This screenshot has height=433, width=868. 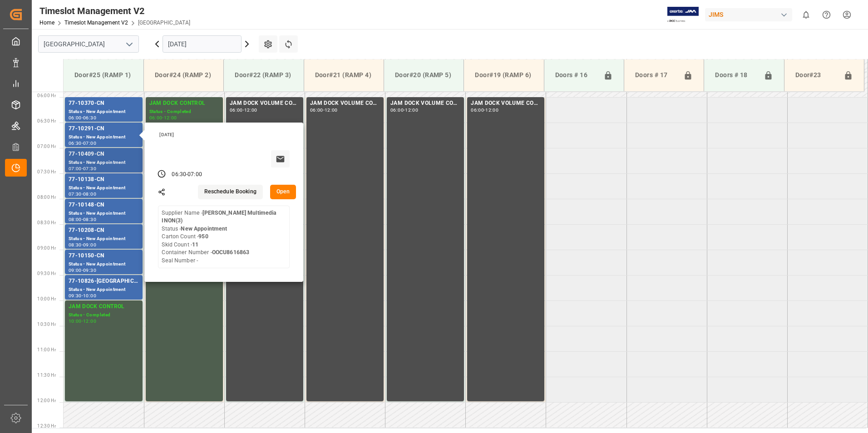 What do you see at coordinates (424, 75) in the screenshot?
I see `div: Door#20 (RAMP 5)` at bounding box center [424, 75].